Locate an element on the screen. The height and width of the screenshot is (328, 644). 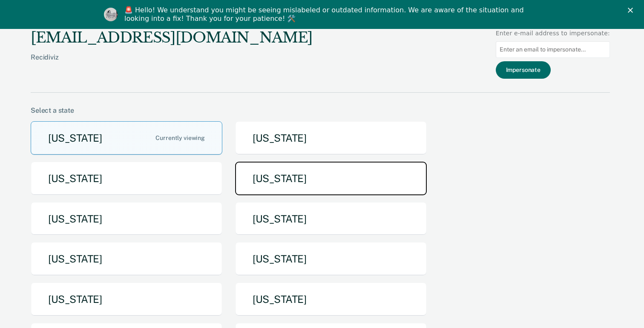
div: Enter e-mail address to impersonate: is located at coordinates (553, 33).